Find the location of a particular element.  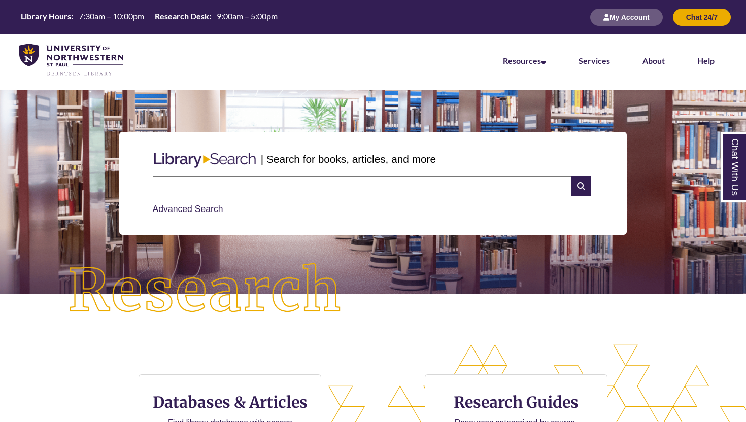

img: Research is located at coordinates (206, 291).